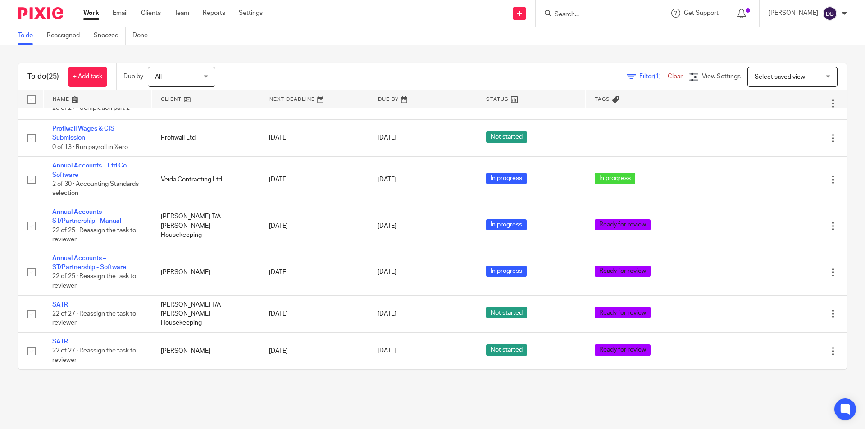  I want to click on a: Clients, so click(151, 13).